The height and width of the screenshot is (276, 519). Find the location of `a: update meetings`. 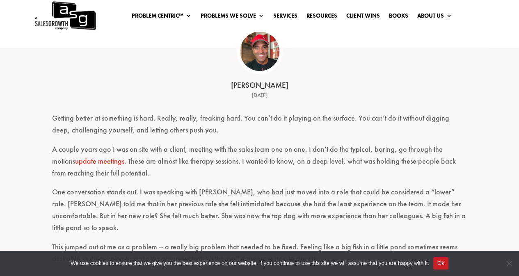

a: update meetings is located at coordinates (100, 161).